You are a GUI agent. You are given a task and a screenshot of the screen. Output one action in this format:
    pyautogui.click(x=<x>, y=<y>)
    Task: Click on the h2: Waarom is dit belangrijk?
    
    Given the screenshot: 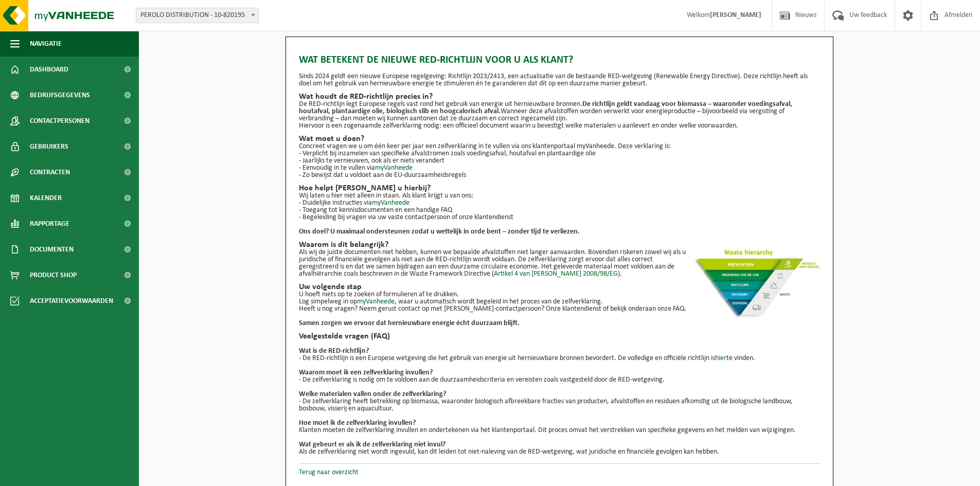 What is the action you would take?
    pyautogui.click(x=559, y=245)
    